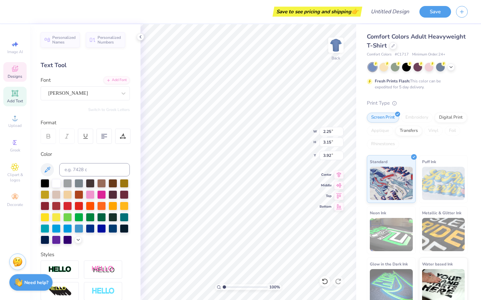  What do you see at coordinates (60, 292) in the screenshot?
I see `img: 3d Illusion` at bounding box center [60, 292].